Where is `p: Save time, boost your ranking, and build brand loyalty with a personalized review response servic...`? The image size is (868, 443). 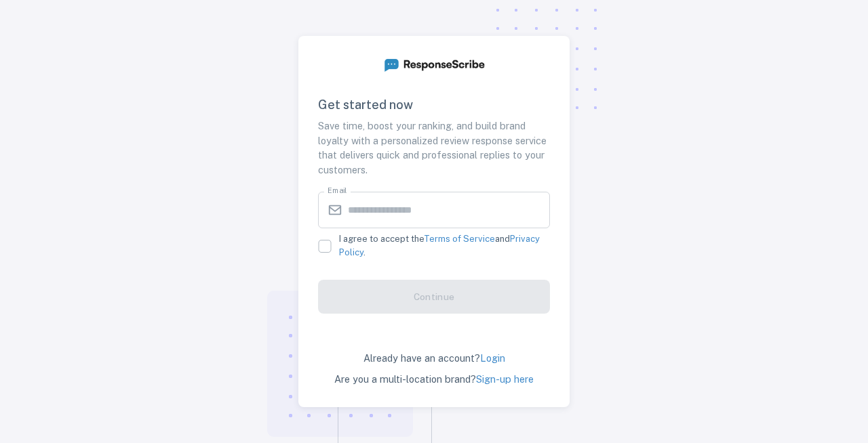
p: Save time, boost your ranking, and build brand loyalty with a personalized review response servic... is located at coordinates (434, 148).